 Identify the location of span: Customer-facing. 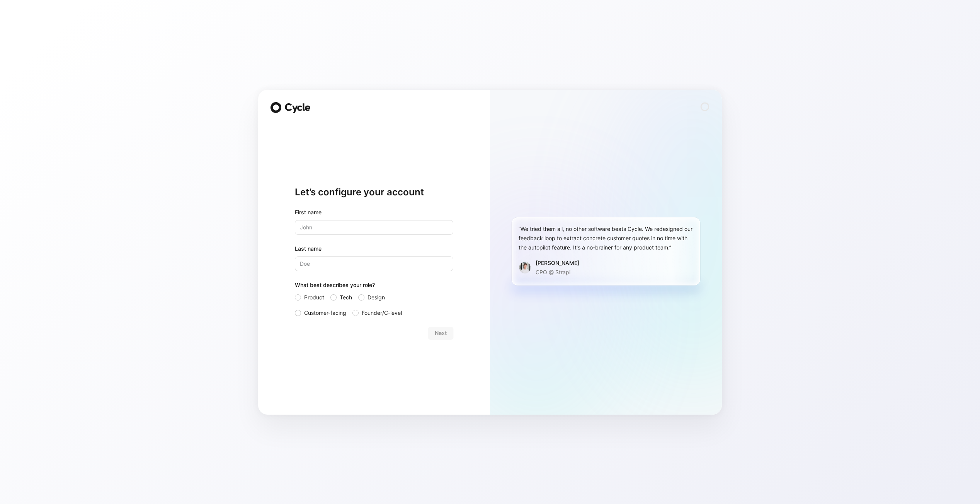
(325, 313).